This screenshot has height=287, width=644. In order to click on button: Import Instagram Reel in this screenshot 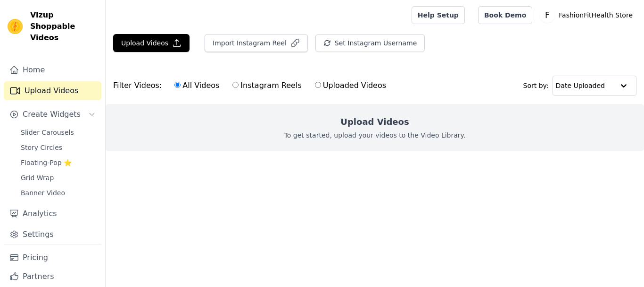, I will do `click(256, 43)`.